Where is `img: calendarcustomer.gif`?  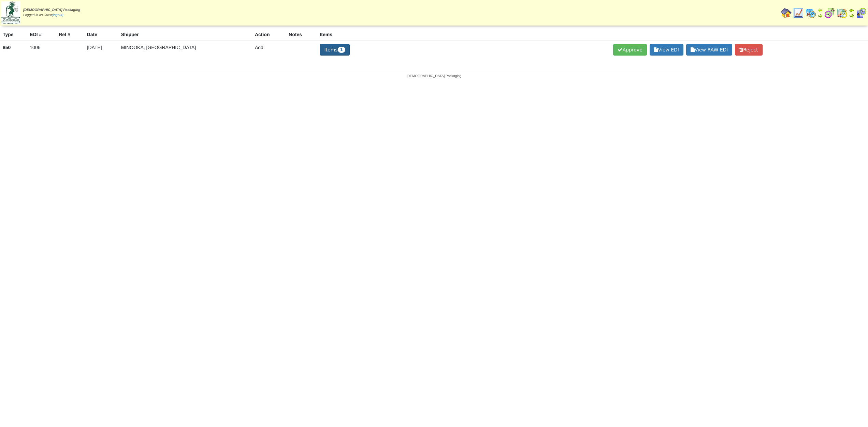
img: calendarcustomer.gif is located at coordinates (862, 13).